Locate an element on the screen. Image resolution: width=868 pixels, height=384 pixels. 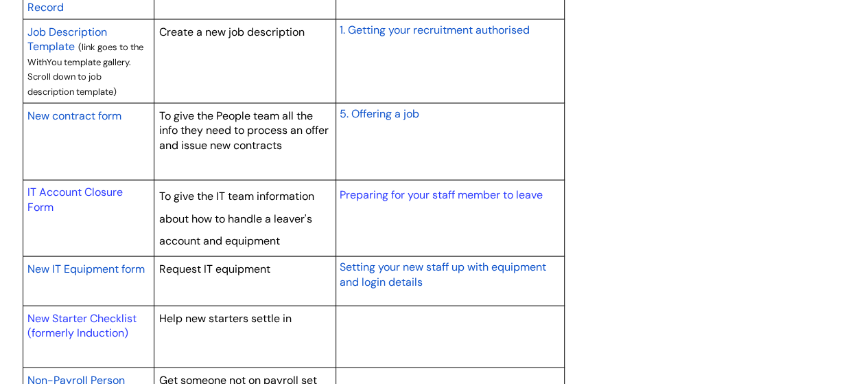
span: To give the People team all the info they need to process an offer and issue new contracts is located at coordinates (243, 130).